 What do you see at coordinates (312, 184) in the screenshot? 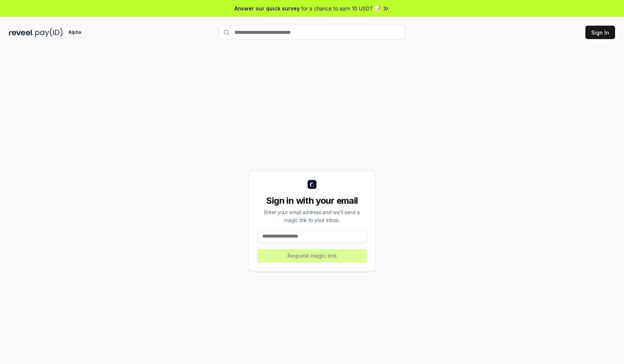
I see `img: logo_small` at bounding box center [312, 184].